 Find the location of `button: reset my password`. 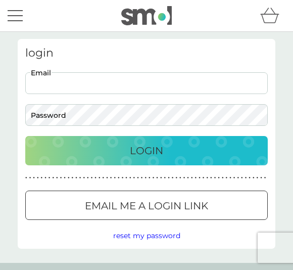

button: reset my password is located at coordinates (146, 235).